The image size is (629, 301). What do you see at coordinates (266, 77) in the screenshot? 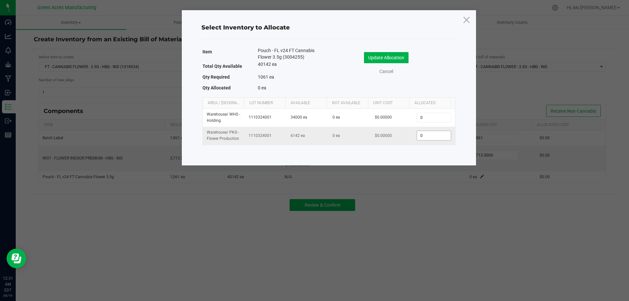
I see `span: 1061 ea` at bounding box center [266, 77].